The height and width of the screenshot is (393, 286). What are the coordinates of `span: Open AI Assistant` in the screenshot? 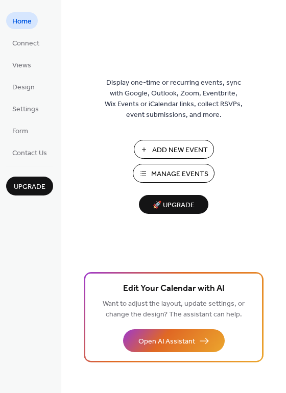 It's located at (166, 341).